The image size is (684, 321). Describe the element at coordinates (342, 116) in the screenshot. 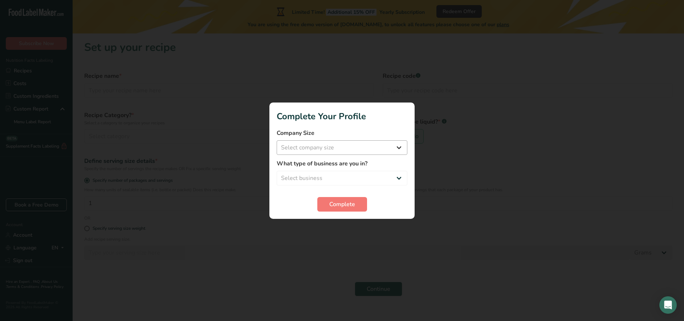

I see `h1: Complete Your Profile` at that location.